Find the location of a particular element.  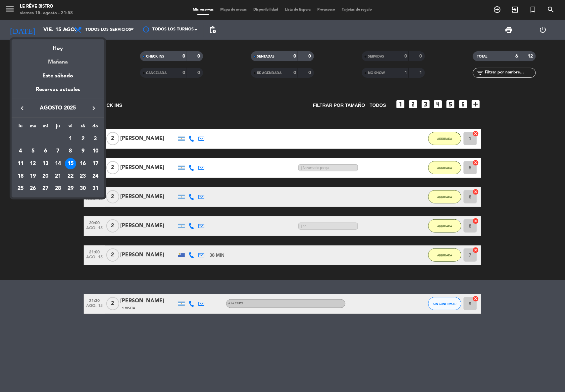

td: 2 de agosto de 2025 is located at coordinates (83, 139).